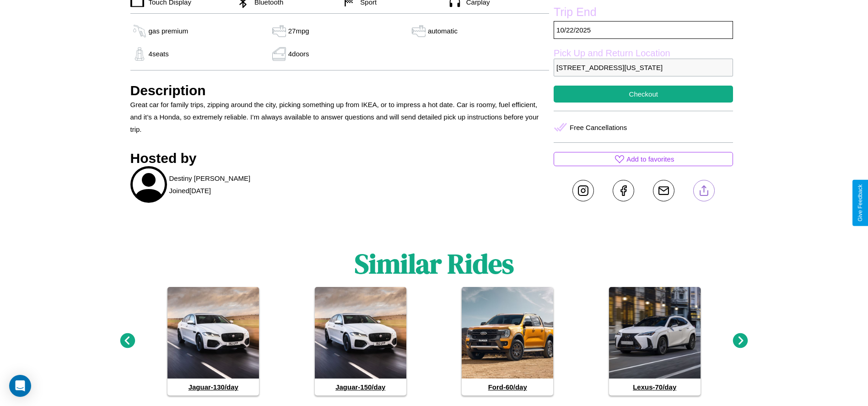  I want to click on a: Ford-60/day, so click(508, 341).